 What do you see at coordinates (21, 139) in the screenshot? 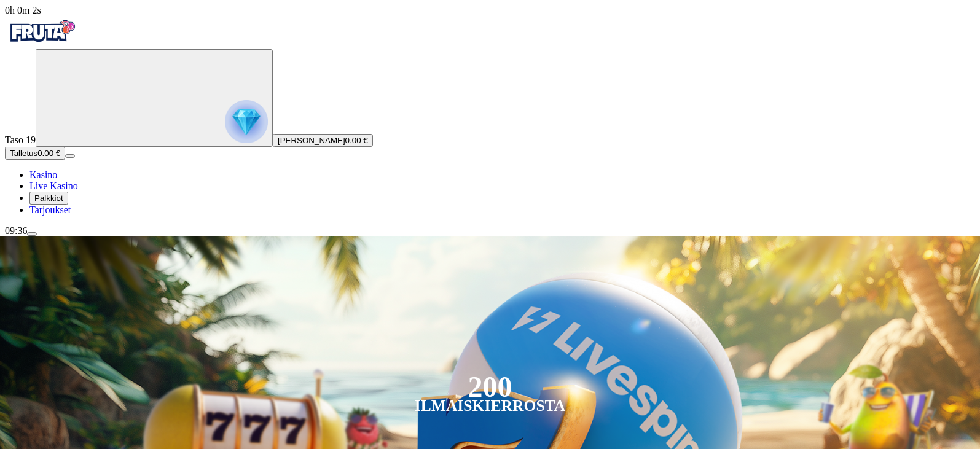
I see `span: Taso 19` at bounding box center [21, 139].